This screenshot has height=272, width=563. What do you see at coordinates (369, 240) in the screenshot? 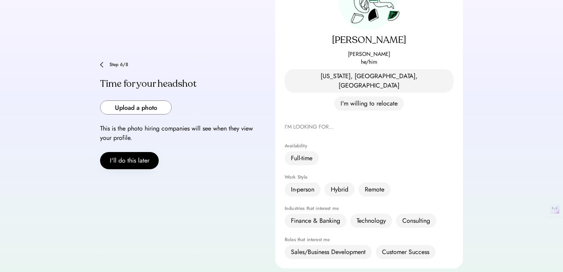
I see `div: Roles that interest me` at bounding box center [369, 240].